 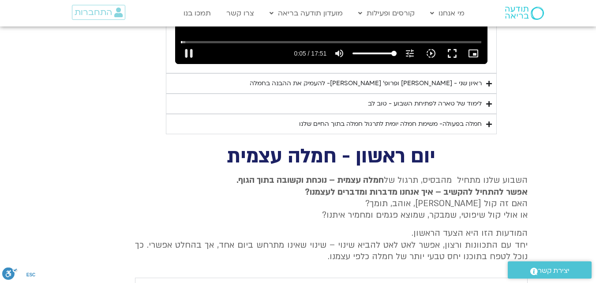 What do you see at coordinates (93, 12) in the screenshot?
I see `span: התחברות` at bounding box center [93, 12].